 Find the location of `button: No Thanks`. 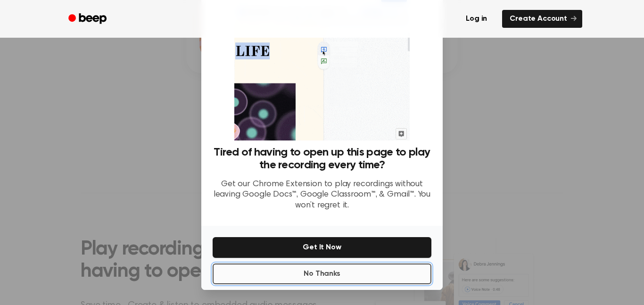

button: No Thanks is located at coordinates (322, 274).